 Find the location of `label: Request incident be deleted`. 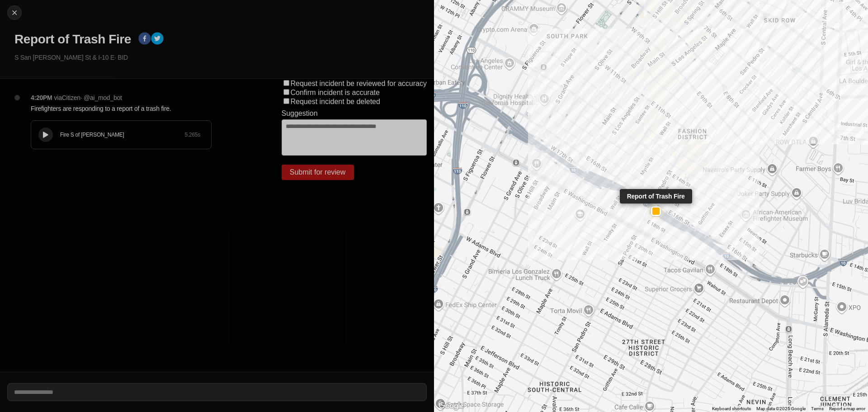

label: Request incident be deleted is located at coordinates (336, 101).